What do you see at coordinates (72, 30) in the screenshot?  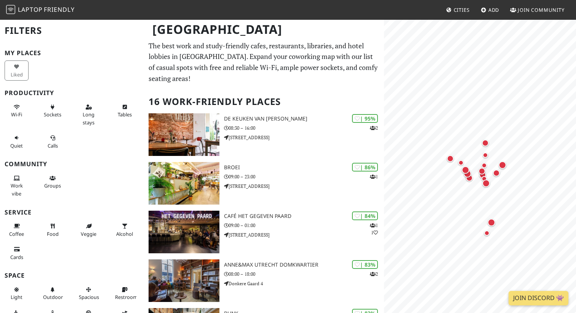 I see `h2: Filters` at bounding box center [72, 30].